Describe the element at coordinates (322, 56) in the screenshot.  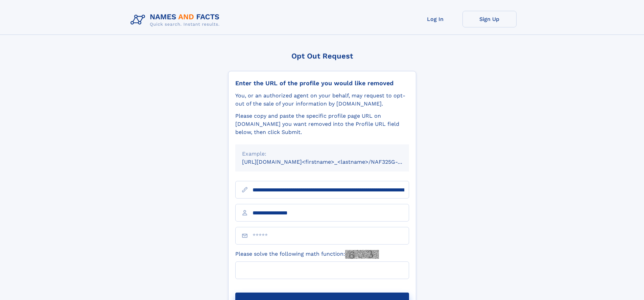
I see `div: Opt Out Request` at that location.